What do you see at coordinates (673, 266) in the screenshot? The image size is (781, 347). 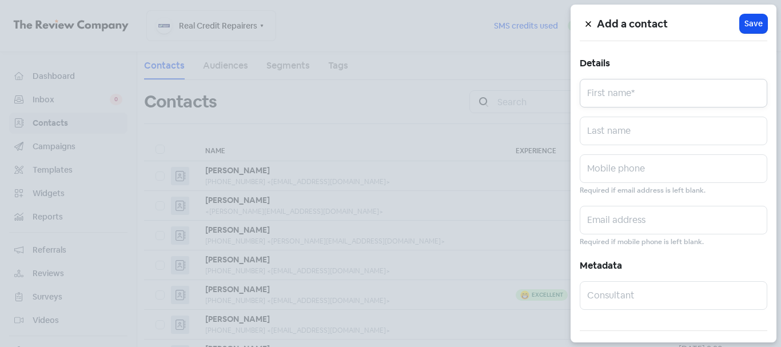 I see `h5: Metadata` at bounding box center [673, 266].